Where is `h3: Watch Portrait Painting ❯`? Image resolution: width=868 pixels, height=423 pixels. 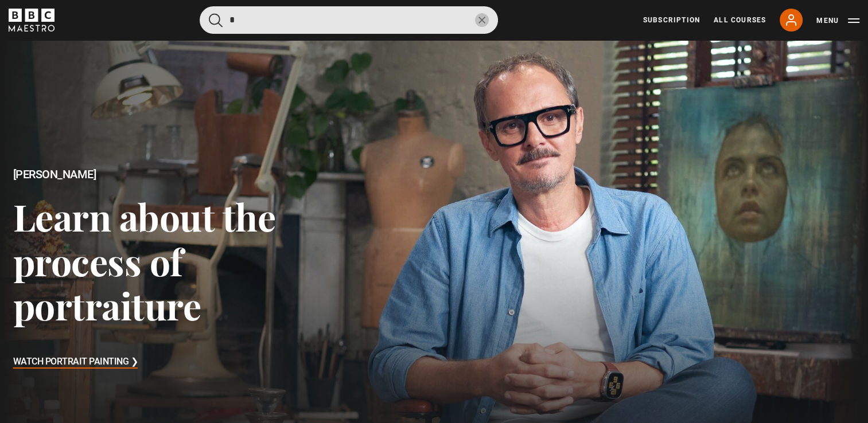
h3: Watch Portrait Painting ❯ is located at coordinates (75, 362).